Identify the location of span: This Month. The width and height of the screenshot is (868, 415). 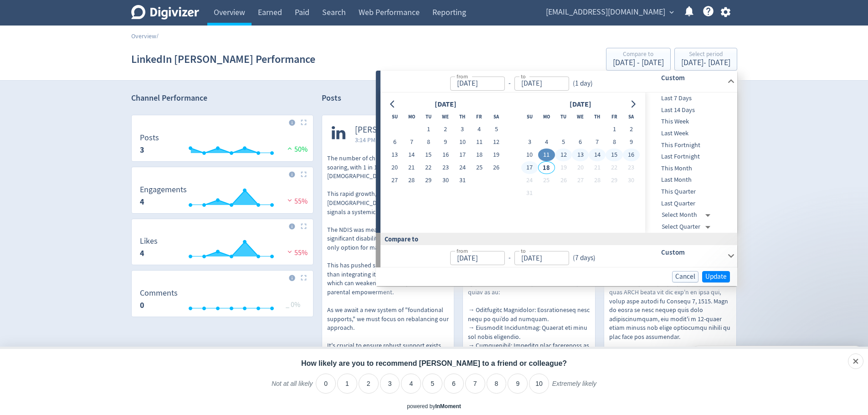
(690, 169).